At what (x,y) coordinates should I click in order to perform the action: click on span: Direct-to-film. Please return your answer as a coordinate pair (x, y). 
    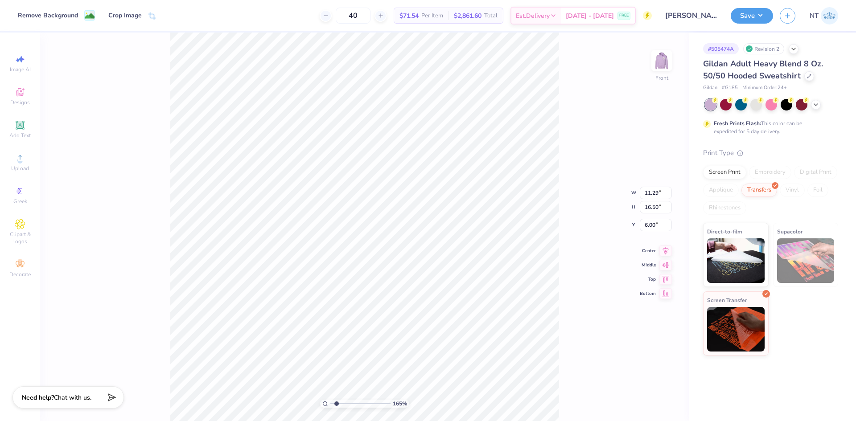
    Looking at the image, I should click on (725, 231).